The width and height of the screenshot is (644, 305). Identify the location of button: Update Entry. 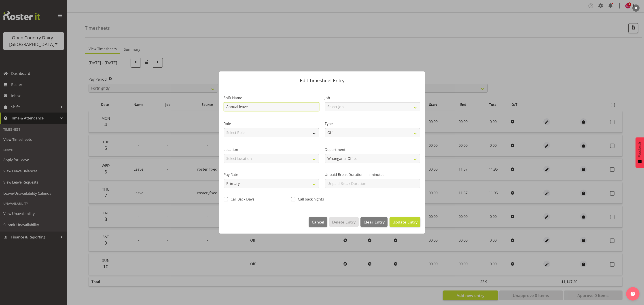
(405, 222).